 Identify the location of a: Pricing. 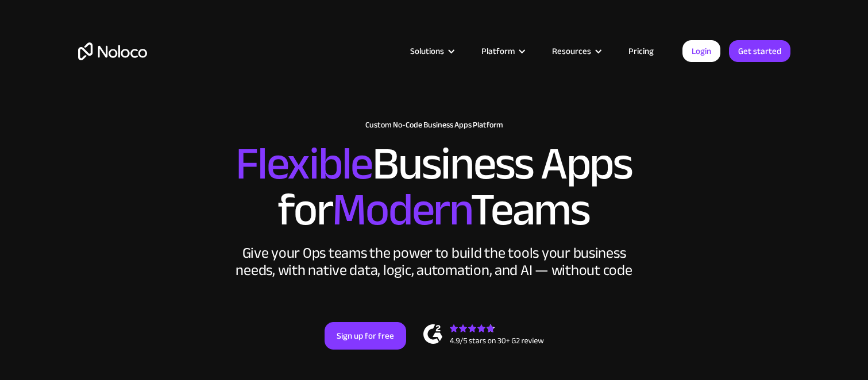
(641, 51).